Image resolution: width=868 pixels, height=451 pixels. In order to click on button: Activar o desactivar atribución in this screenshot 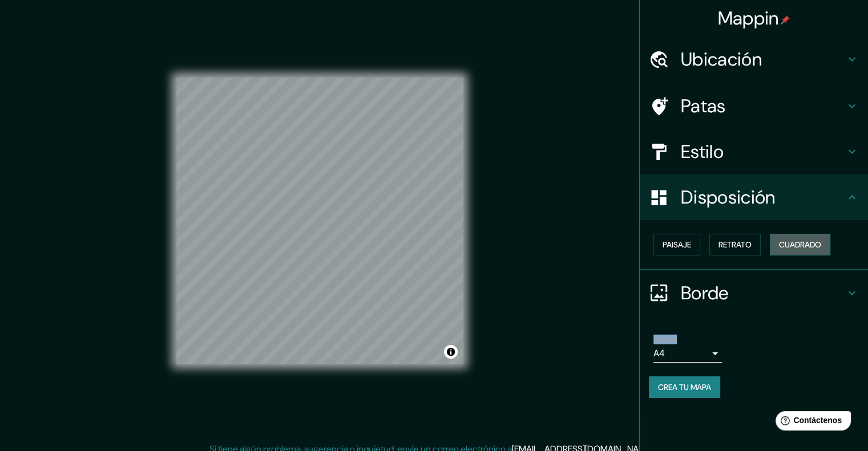, I will do `click(451, 352)`.